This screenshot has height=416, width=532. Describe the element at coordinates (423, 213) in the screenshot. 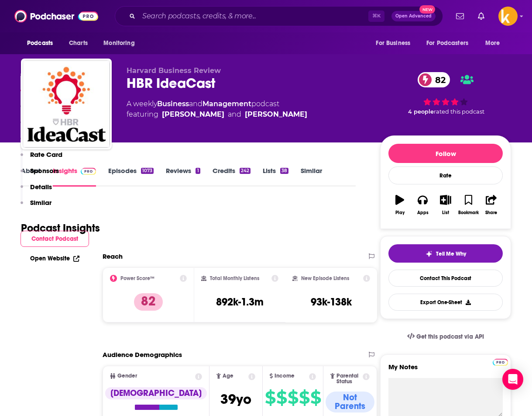

I see `div: Apps` at that location.